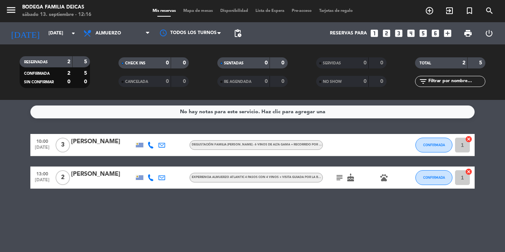  Describe the element at coordinates (301, 11) in the screenshot. I see `span: Pre-acceso` at that location.